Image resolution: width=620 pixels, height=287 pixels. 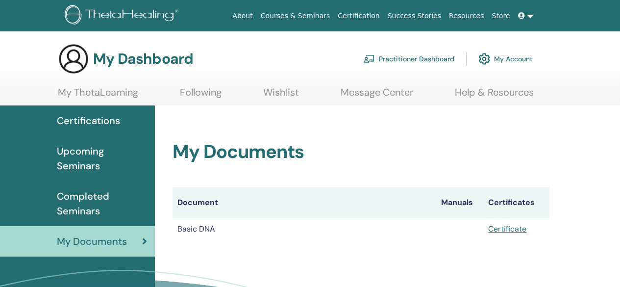 What do you see at coordinates (92, 241) in the screenshot?
I see `span: My Documents` at bounding box center [92, 241].